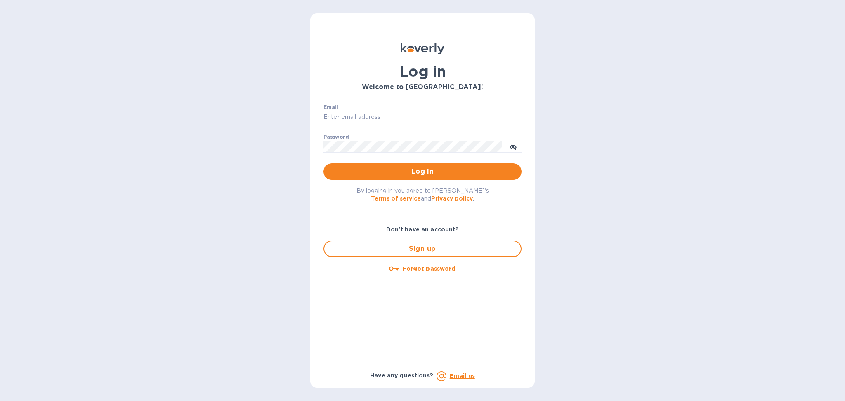 The image size is (845, 401). Describe the element at coordinates (422, 172) in the screenshot. I see `button: Log in` at that location.